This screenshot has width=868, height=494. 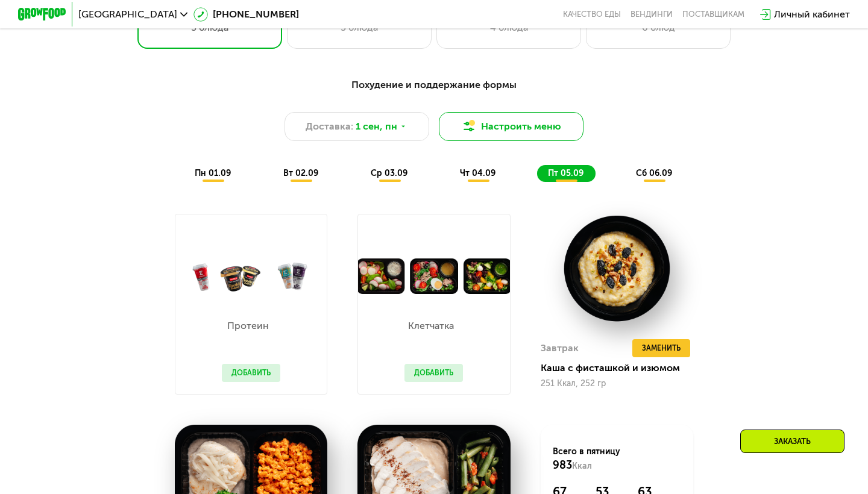 I want to click on div: Всего в пятницу, so click(x=617, y=459).